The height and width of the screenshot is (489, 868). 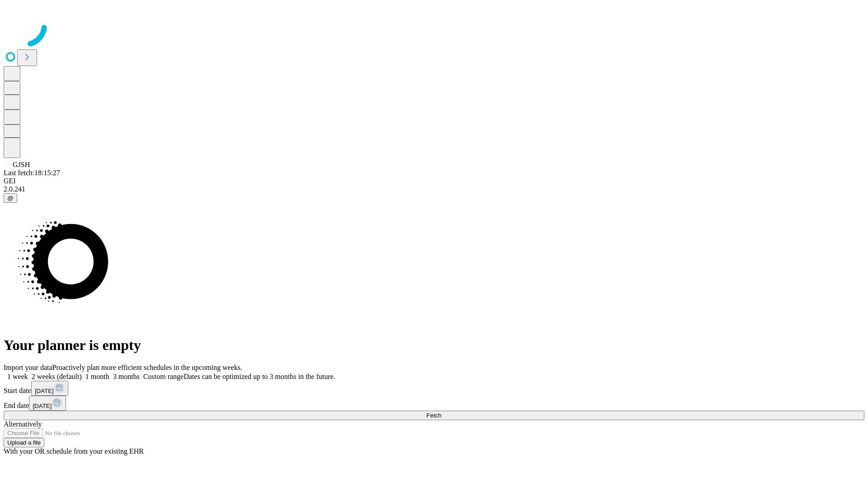 I want to click on div: 2.0.241, so click(x=434, y=189).